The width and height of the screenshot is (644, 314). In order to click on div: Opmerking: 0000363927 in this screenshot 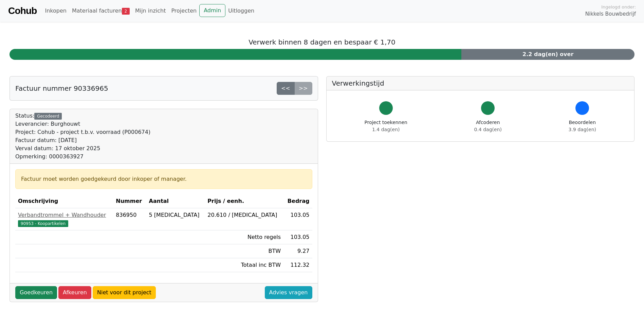, I will do `click(83, 157)`.